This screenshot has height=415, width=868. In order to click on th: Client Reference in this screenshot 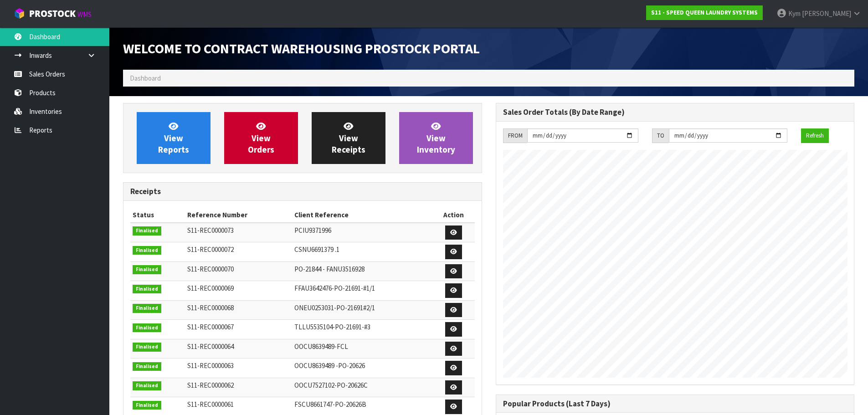, I will do `click(362, 215)`.